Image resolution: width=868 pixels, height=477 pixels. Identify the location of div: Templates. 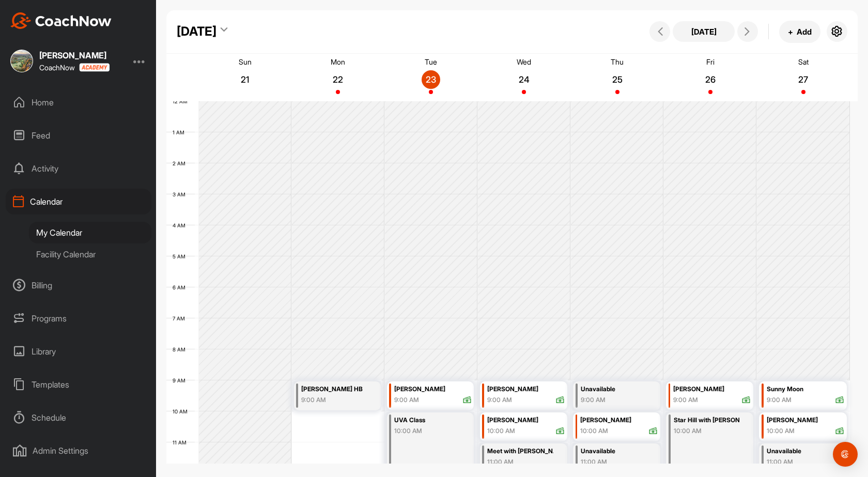
(79, 384).